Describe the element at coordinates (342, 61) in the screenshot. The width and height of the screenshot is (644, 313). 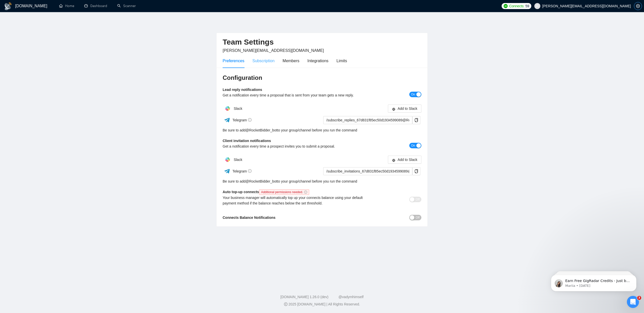
I see `div: Limits` at that location.